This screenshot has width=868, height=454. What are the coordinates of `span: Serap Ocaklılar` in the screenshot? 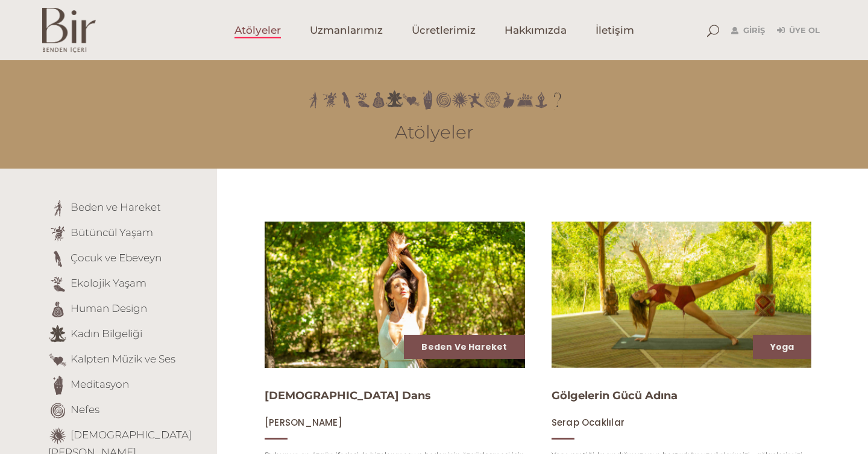 It's located at (588, 422).